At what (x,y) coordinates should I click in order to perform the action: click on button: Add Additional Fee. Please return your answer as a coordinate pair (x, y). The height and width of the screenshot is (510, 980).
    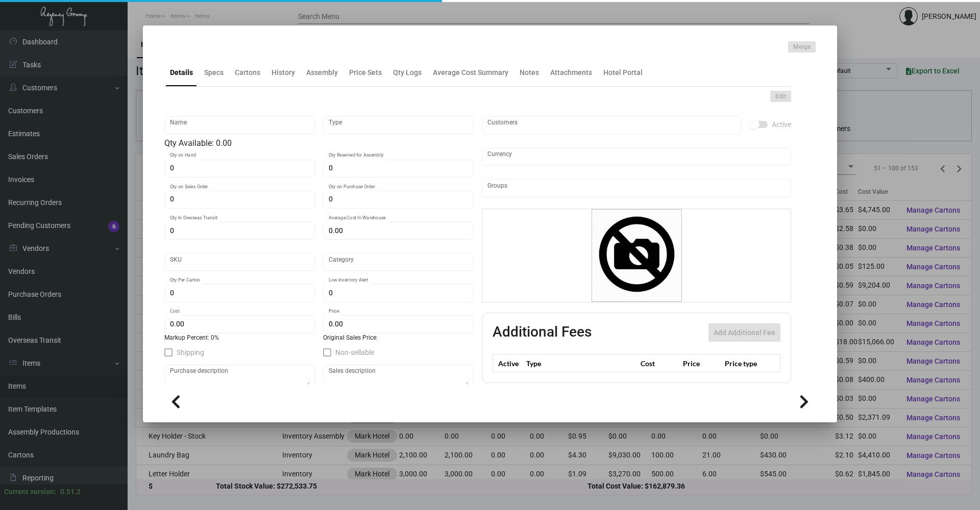
    Looking at the image, I should click on (744, 333).